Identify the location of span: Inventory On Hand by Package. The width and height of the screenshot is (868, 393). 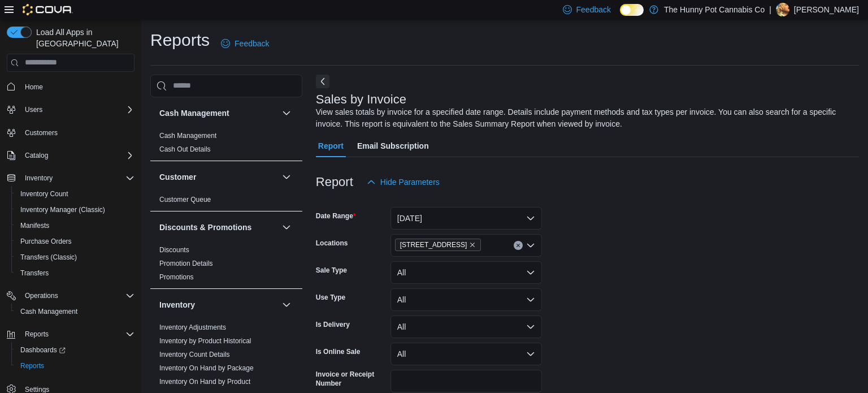
(207, 368).